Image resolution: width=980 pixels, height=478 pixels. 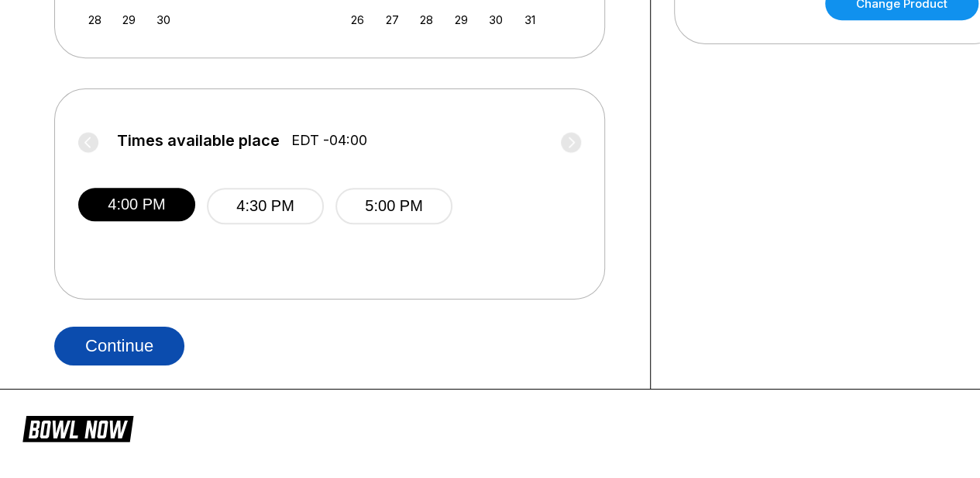 What do you see at coordinates (461, 19) in the screenshot?
I see `div: Choose Wednesday, October 29th, 2025` at bounding box center [461, 19].